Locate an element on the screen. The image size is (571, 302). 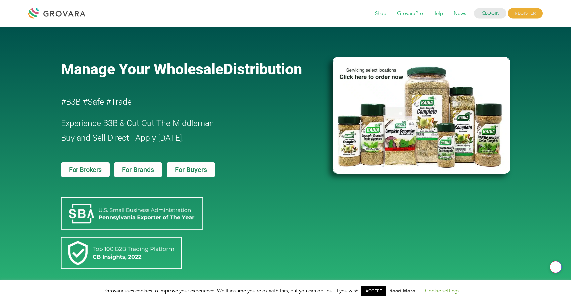
span: Grovara uses cookies to improve your experience. We'll assume you're ok with this, but you can op... is located at coordinates (285, 290).